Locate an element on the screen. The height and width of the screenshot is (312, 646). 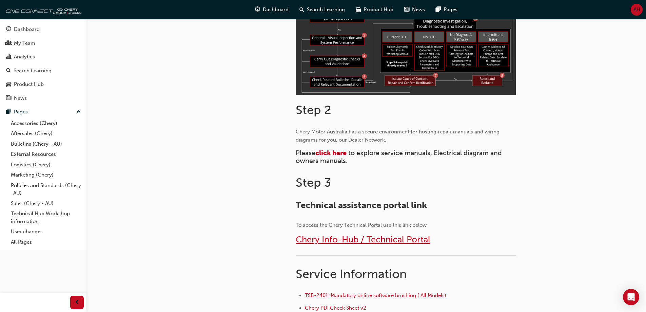
a: oneconnect is located at coordinates (42, 10).